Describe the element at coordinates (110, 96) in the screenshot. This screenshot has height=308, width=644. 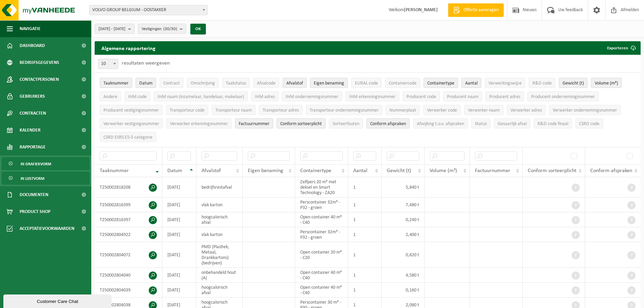
I see `button: AndereAndere: Activate to sort` at that location.